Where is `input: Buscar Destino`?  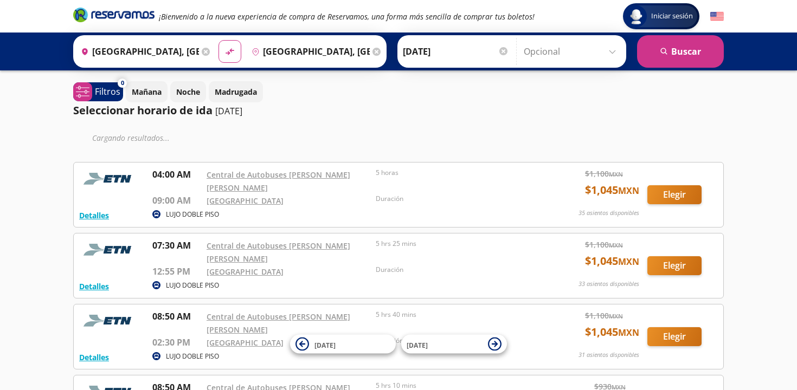
input: Buscar Destino is located at coordinates (309, 52).